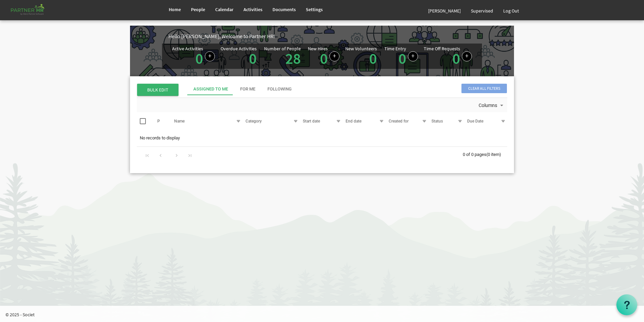 Image resolution: width=644 pixels, height=322 pixels. Describe the element at coordinates (475, 121) in the screenshot. I see `span: Due Date` at that location.